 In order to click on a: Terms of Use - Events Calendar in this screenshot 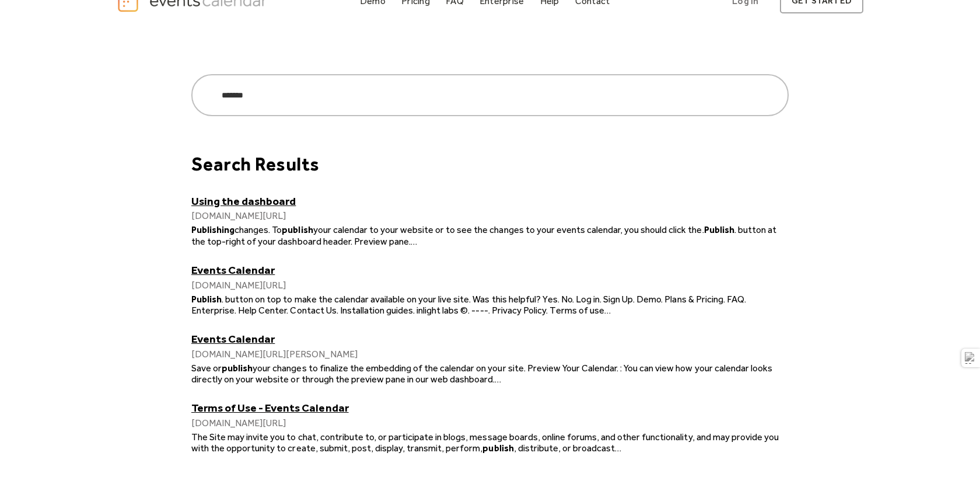, I will do `click(490, 408)`.